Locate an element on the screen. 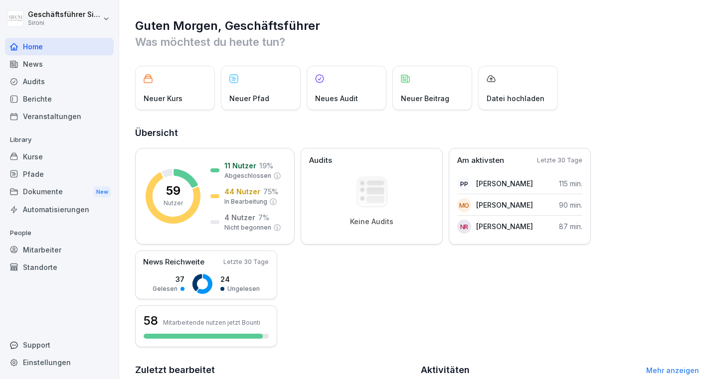 This screenshot has width=714, height=379. div: Berichte is located at coordinates (59, 99).